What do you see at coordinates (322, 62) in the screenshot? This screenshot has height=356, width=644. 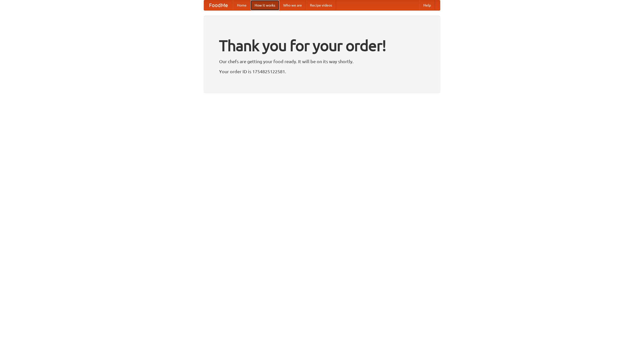 I see `p: Our chefs are getting your food ready. It will be on its way shortly.` at bounding box center [322, 62].